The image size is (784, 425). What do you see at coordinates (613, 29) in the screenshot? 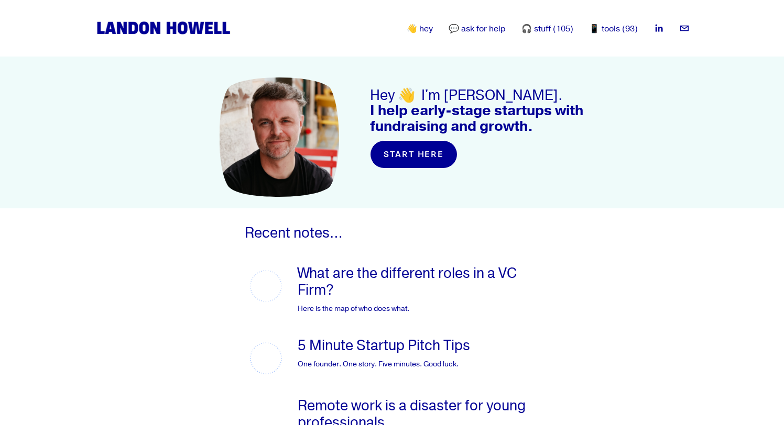
I see `a: 📱 tools (93)` at bounding box center [613, 29].